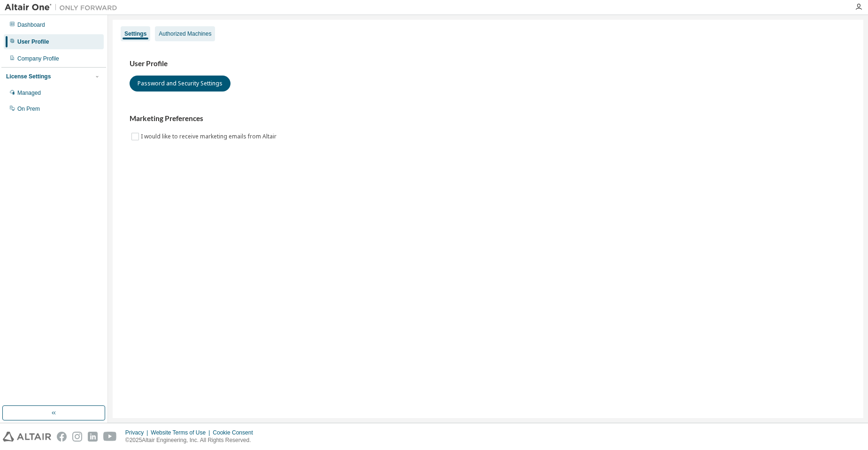  Describe the element at coordinates (235, 433) in the screenshot. I see `div: Cookie Consent` at that location.